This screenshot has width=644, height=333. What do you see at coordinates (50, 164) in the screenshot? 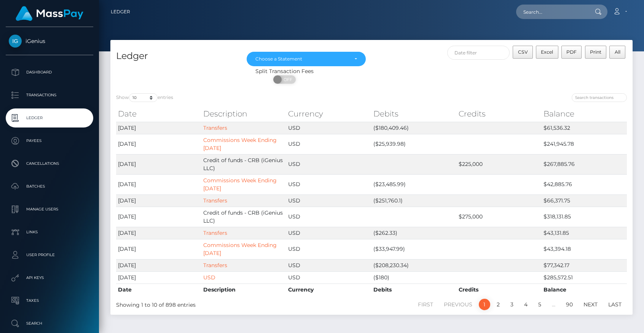
I see `p: Cancellations` at bounding box center [50, 164].